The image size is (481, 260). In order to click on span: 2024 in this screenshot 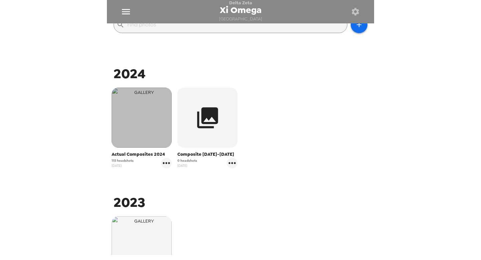, I will do `click(130, 74)`.